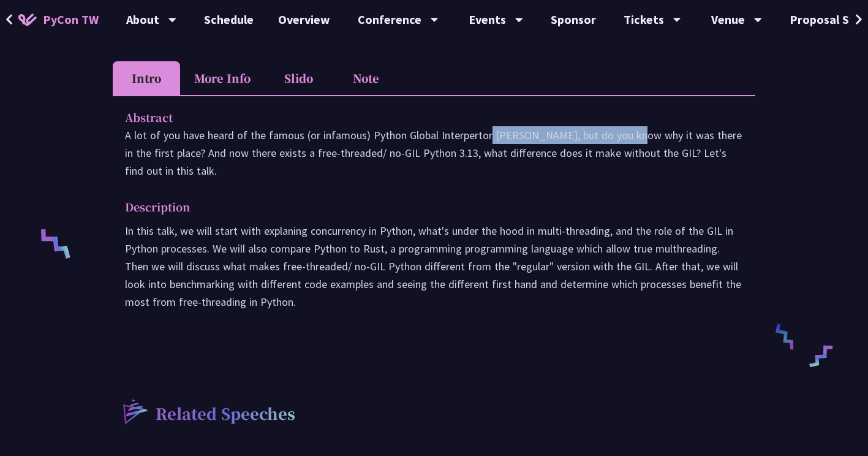 The image size is (868, 456). Describe the element at coordinates (366, 78) in the screenshot. I see `li: Note` at that location.